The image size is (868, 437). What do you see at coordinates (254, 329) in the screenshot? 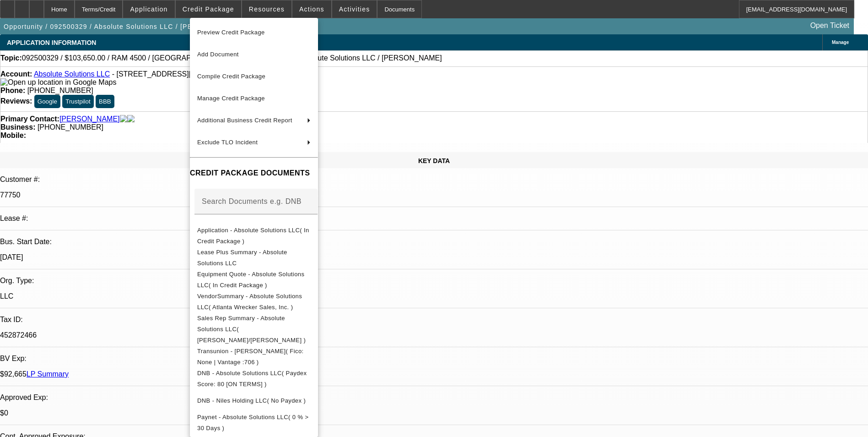
I see `button: Sales Rep Summary - Absolute Solutions LLC( Nubie, Daniel/Flores, Brian )` at bounding box center [254, 329].